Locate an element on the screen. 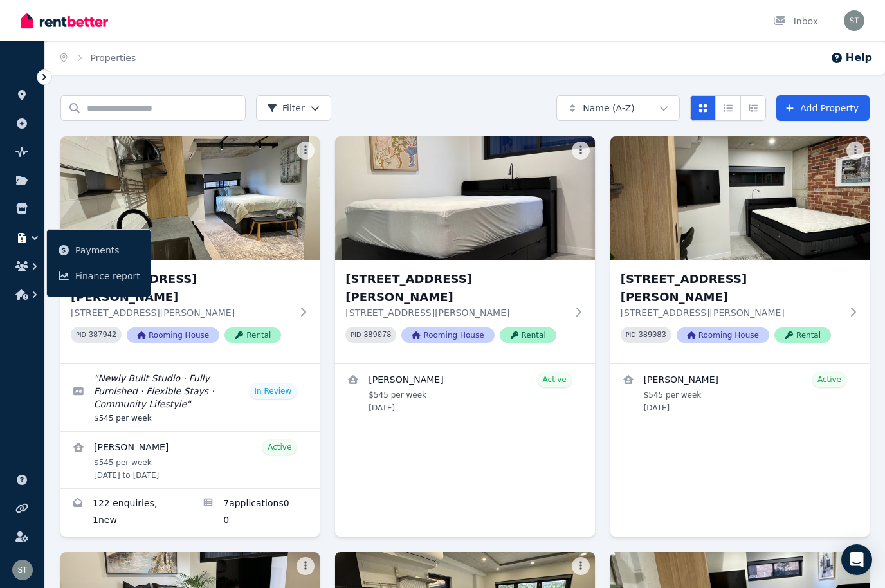 The height and width of the screenshot is (588, 885). span: Payments is located at coordinates (107, 250).